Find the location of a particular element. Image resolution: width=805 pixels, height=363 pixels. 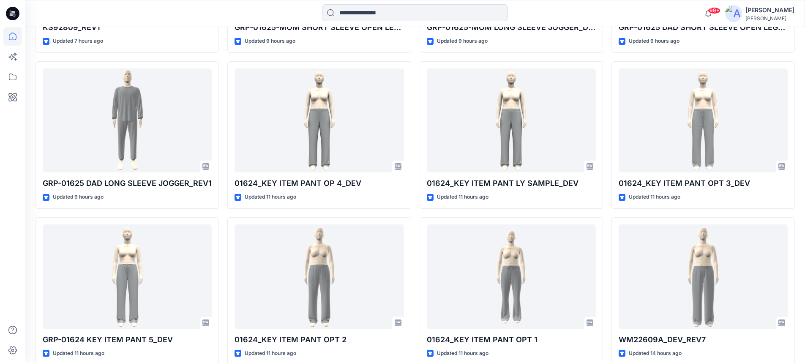

p: 01624_KEY ITEM PANT LY SAMPLE_DEV is located at coordinates (511, 183).